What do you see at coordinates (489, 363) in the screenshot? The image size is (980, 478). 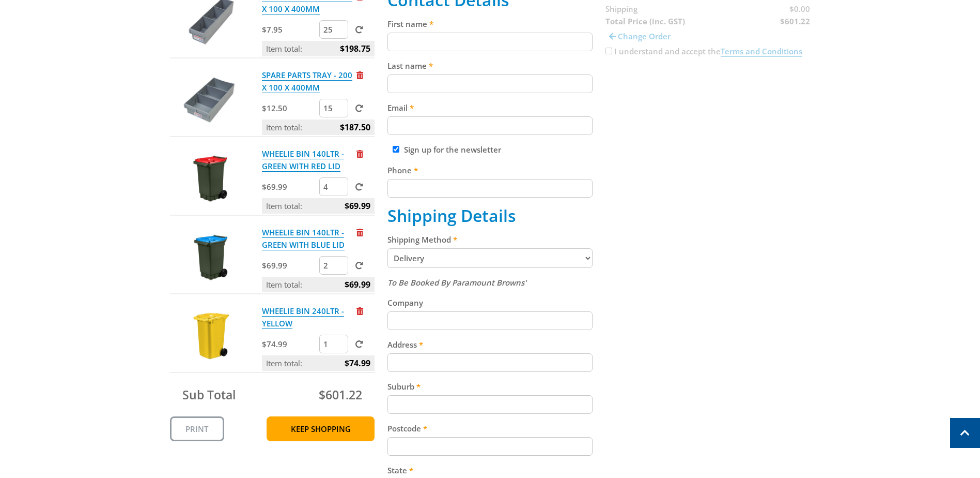 I see `input: Please enter your address.` at bounding box center [489, 363].